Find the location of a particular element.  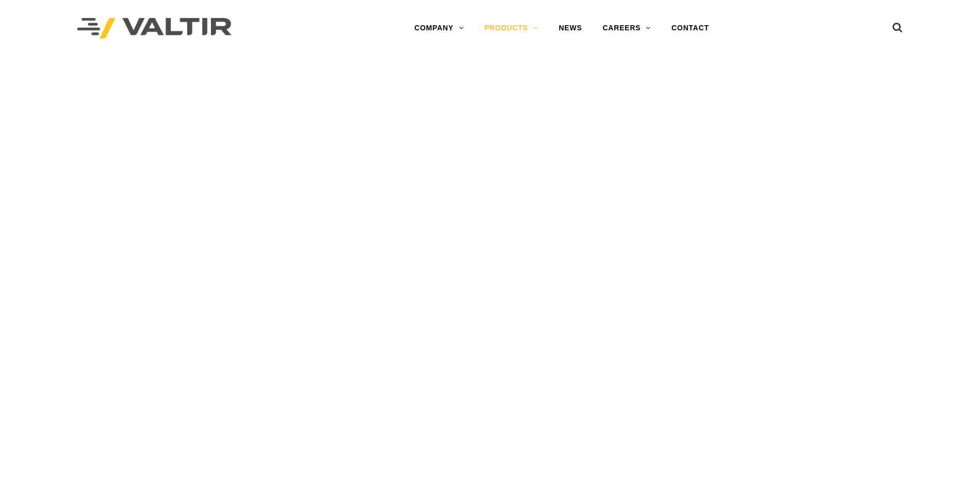

a: CONTACT is located at coordinates (690, 28).